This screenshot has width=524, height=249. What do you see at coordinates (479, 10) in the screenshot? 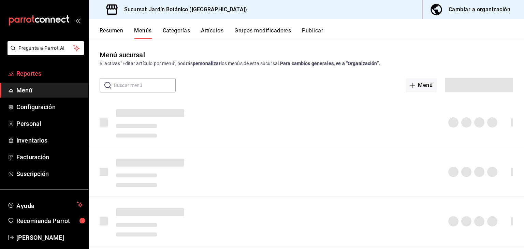
I see `div: Cambiar a organización` at bounding box center [479, 10].